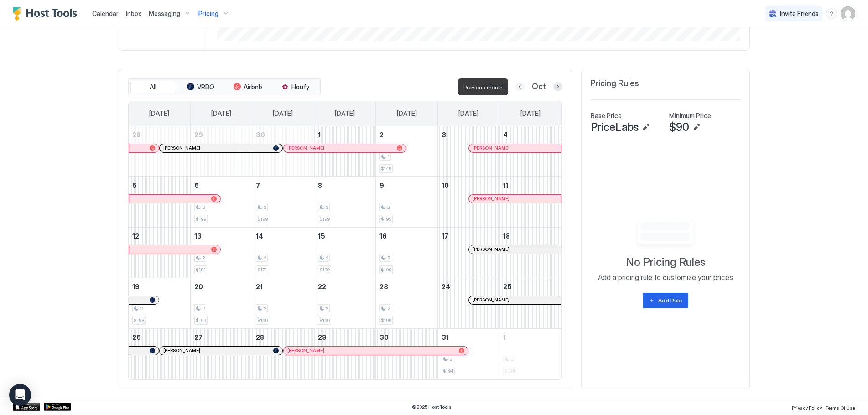  What do you see at coordinates (136, 286) in the screenshot?
I see `span: 19` at bounding box center [136, 286].